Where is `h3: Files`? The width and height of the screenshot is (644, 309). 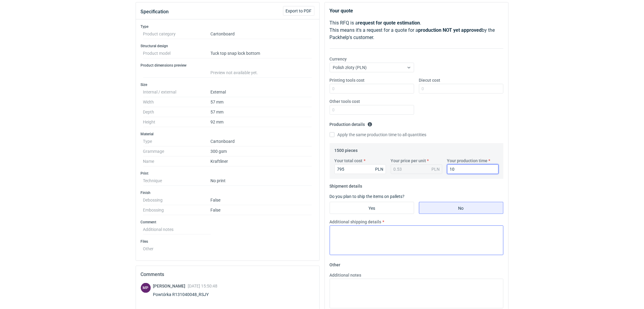
h3: Files is located at coordinates (227, 242).